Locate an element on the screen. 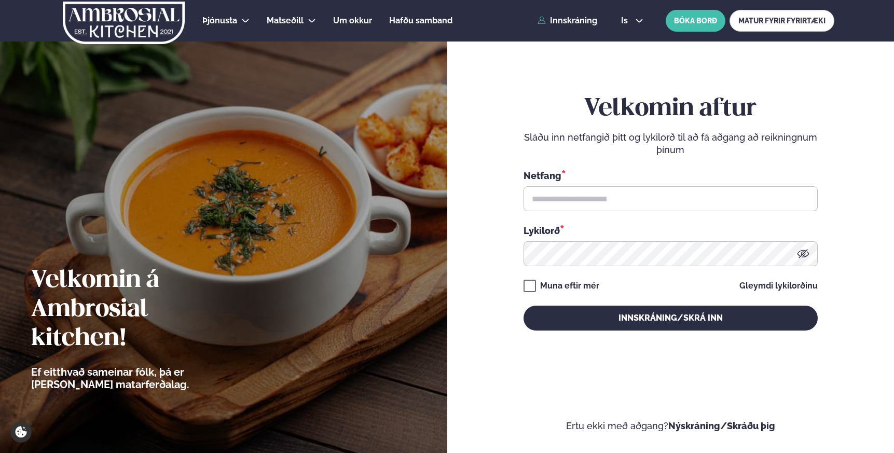  button: BÓKA BORÐ is located at coordinates (696, 21).